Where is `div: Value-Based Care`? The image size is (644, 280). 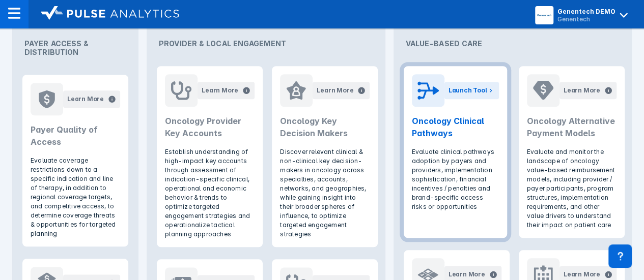
div: Value-Based Care is located at coordinates (513, 43).